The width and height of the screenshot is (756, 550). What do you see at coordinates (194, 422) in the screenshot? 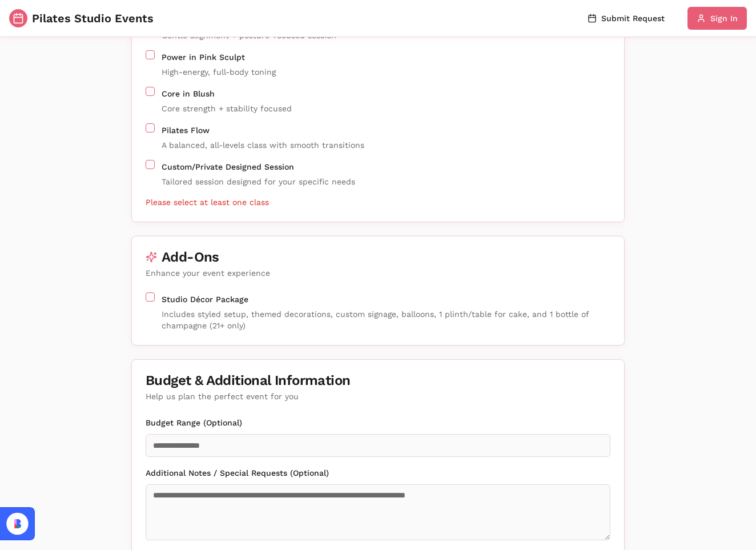
I see `label: Budget Range (Optional)` at bounding box center [194, 422].